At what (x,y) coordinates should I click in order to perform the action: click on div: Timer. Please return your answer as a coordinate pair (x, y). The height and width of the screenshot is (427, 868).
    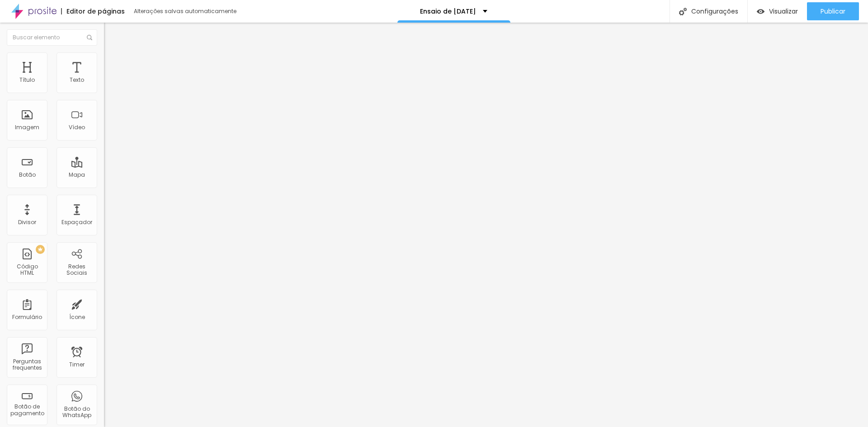
    Looking at the image, I should click on (77, 365).